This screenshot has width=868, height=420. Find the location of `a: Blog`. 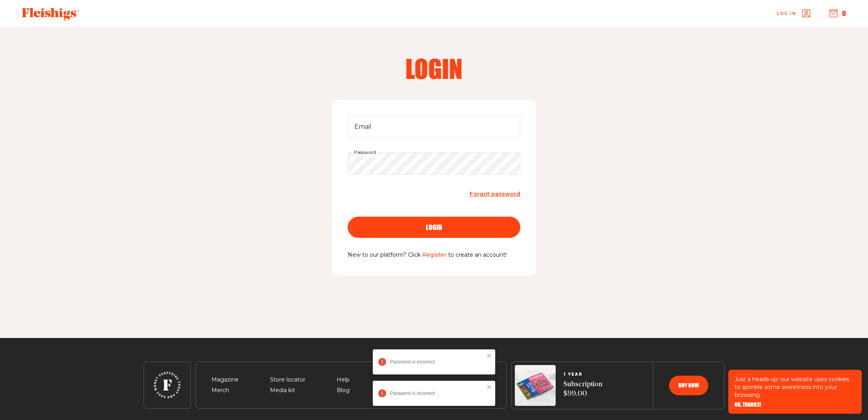

a: Blog is located at coordinates (343, 390).